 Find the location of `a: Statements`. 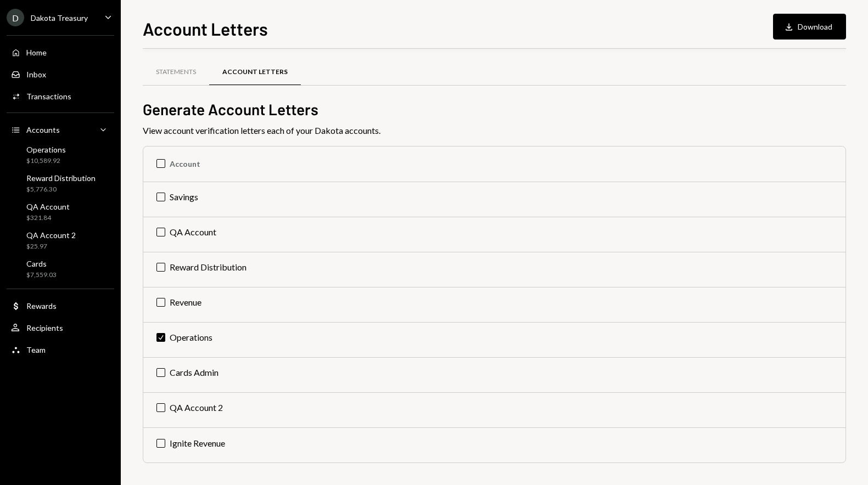

a: Statements is located at coordinates (176, 72).